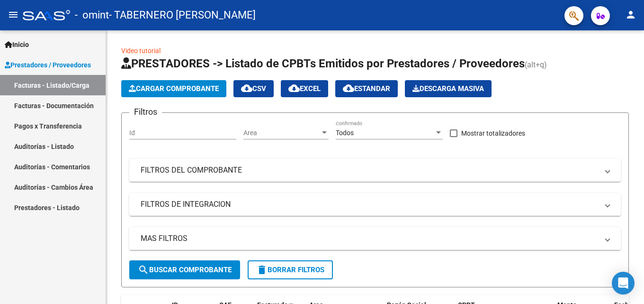 The image size is (644, 304). Describe the element at coordinates (146, 112) in the screenshot. I see `h3: Filtros` at that location.